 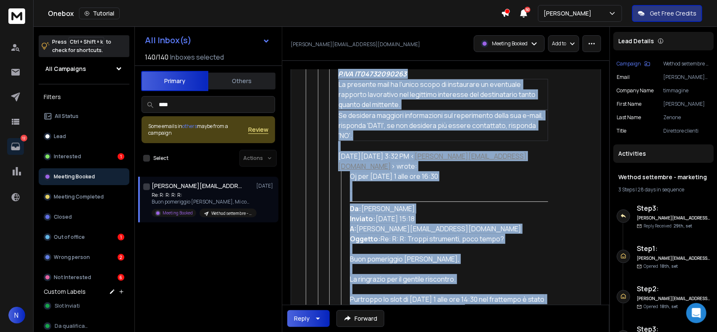 I want to click on button: Forward, so click(x=360, y=319).